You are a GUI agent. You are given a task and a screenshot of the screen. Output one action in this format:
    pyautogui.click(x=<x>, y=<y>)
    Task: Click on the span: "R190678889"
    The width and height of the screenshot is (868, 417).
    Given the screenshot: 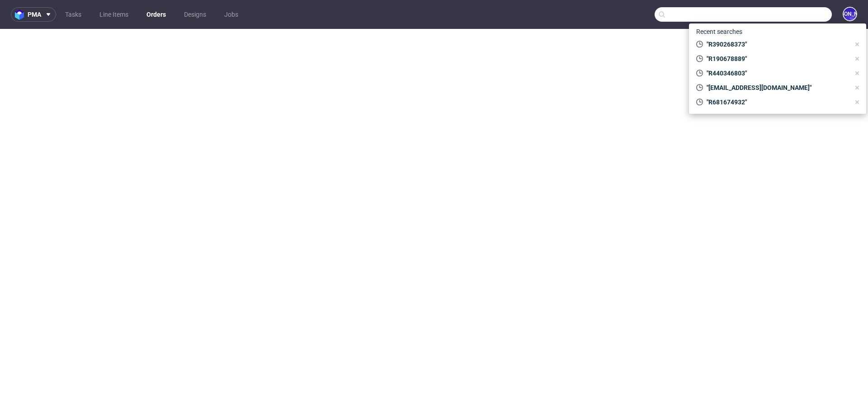 What is the action you would take?
    pyautogui.click(x=776, y=59)
    